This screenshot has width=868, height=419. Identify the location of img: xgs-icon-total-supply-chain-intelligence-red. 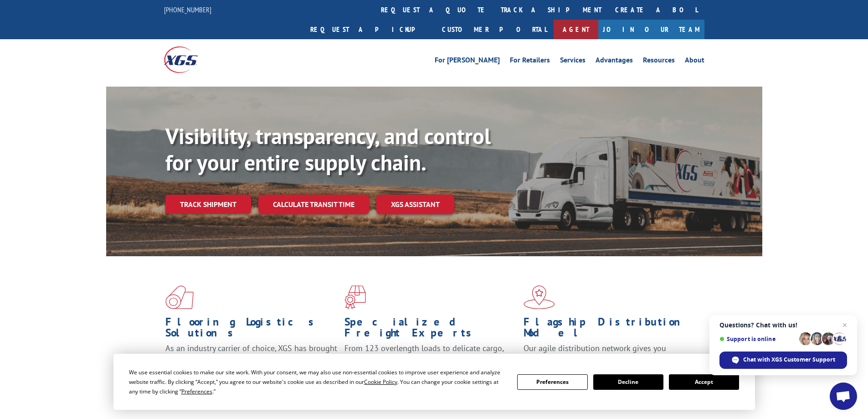
(179, 297).